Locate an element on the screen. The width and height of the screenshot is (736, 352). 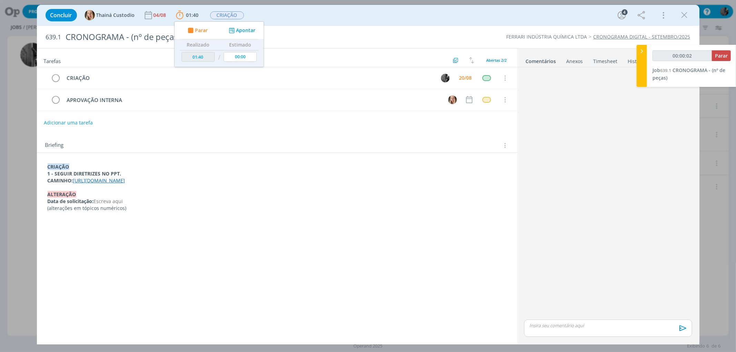
th: Realizado is located at coordinates (198, 45).